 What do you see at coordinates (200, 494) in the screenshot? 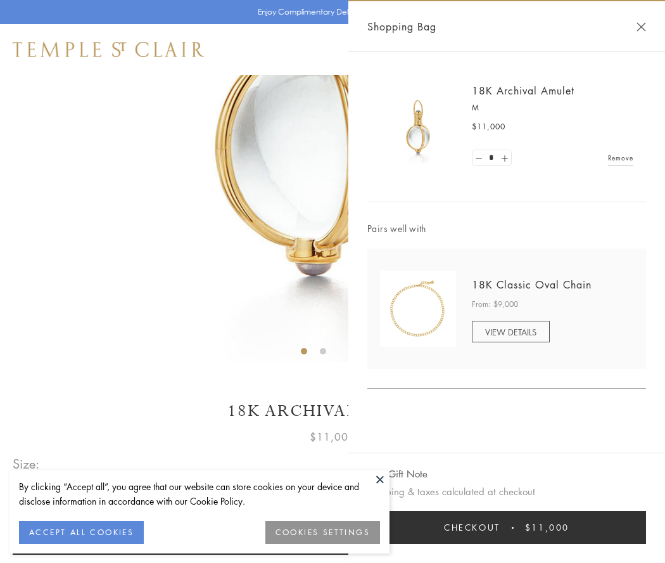
I see `div: By clicking “Accept all”, you agree that our website can store cookies on your device and disclos...` at bounding box center [200, 494].